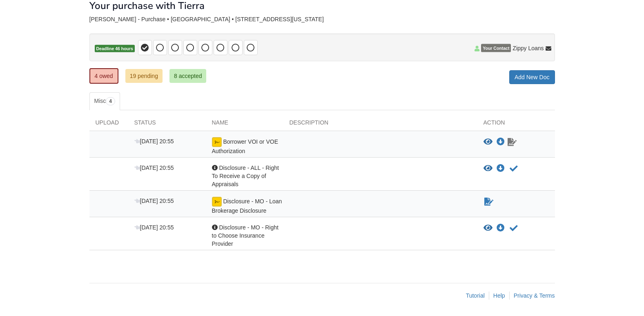 Image resolution: width=644 pixels, height=316 pixels. I want to click on a: Download Disclosure - MO - Right to Choose Insurance Provider, so click(501, 228).